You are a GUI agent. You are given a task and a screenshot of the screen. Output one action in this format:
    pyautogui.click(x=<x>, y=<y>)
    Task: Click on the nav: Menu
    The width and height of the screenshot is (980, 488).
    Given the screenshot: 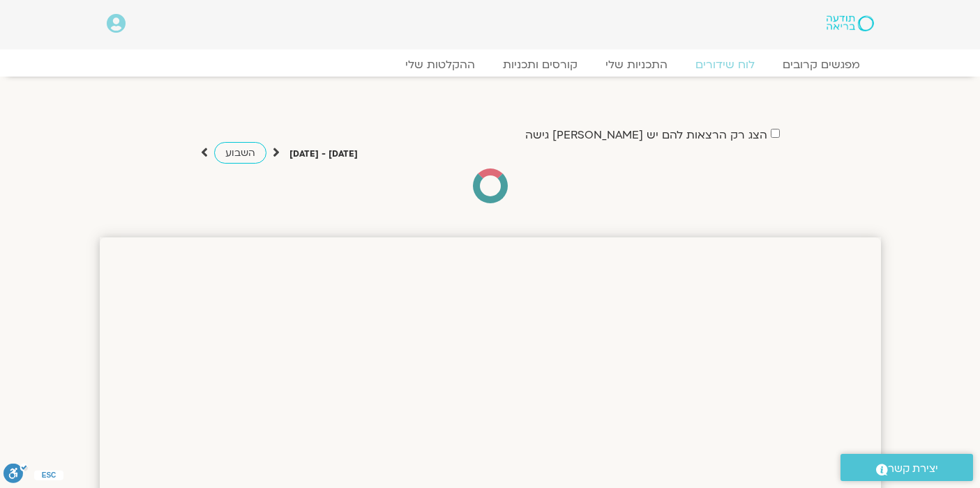 What is the action you would take?
    pyautogui.click(x=490, y=65)
    